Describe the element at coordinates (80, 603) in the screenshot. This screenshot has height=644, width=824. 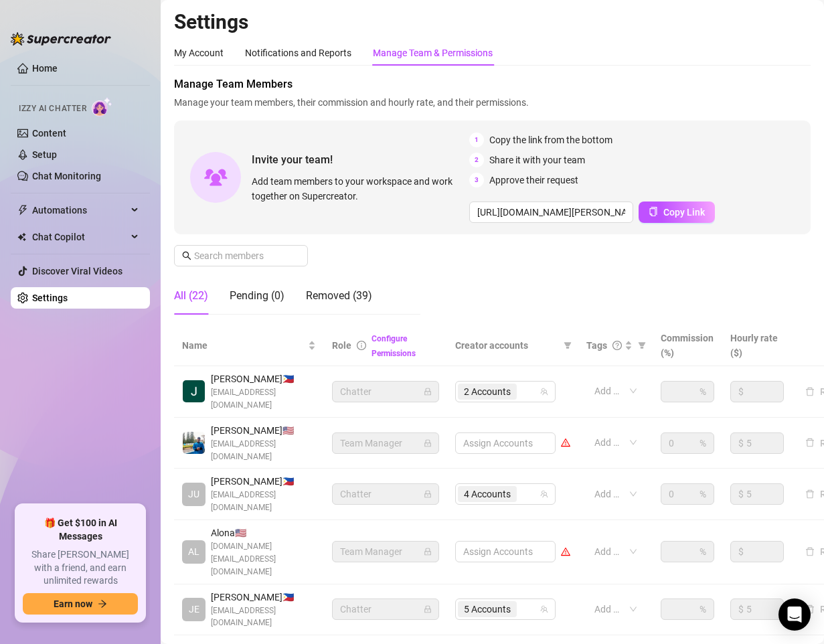
I see `button: Earn nowarrow-right` at that location.